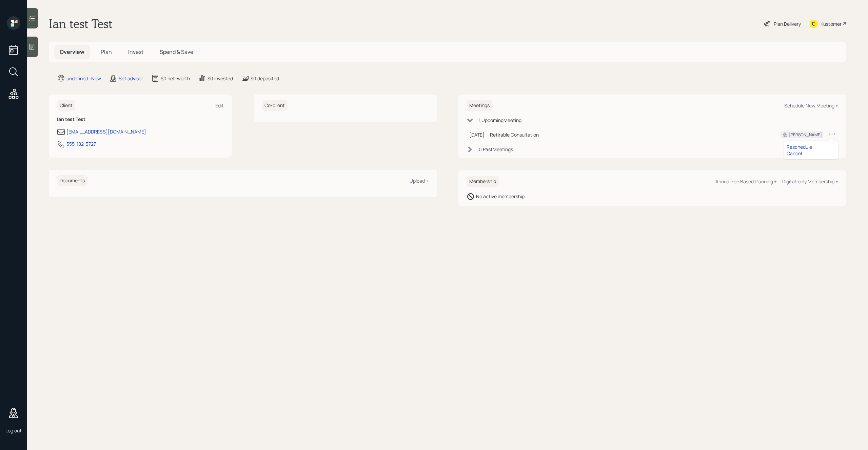  What do you see at coordinates (810, 181) in the screenshot?
I see `div: Digital-only Membership +` at bounding box center [810, 181].